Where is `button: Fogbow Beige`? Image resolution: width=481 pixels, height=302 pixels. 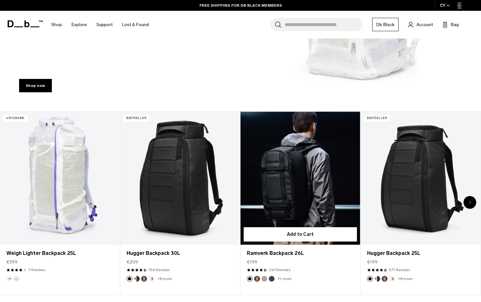
button: Fogbow Beige is located at coordinates (264, 279).